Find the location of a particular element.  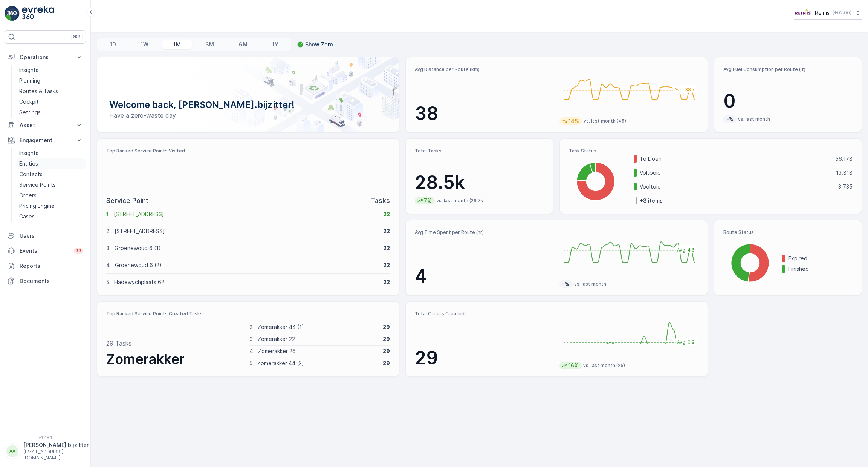

p: Top Ranked Service Points Created Tasks is located at coordinates (248, 314).